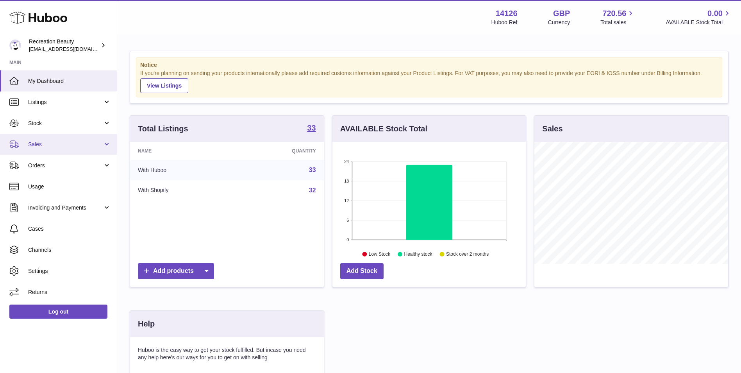  What do you see at coordinates (164, 86) in the screenshot?
I see `a: View Listings` at bounding box center [164, 86].